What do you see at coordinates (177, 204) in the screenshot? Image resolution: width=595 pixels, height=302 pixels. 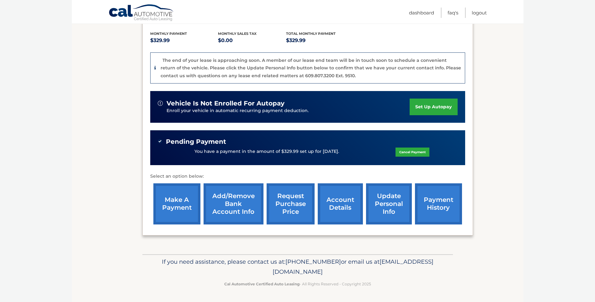 I see `a: make a payment` at bounding box center [177, 204].